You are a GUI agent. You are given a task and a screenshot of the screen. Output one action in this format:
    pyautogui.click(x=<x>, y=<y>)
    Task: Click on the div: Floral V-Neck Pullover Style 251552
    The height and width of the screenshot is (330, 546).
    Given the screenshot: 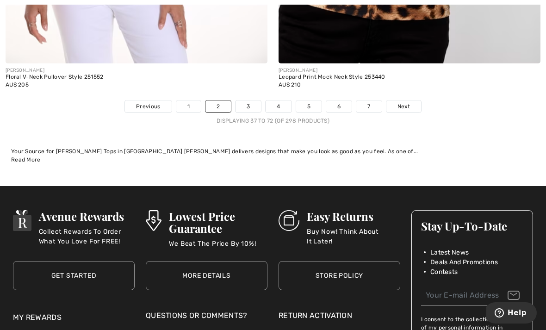 What is the action you would take?
    pyautogui.click(x=137, y=77)
    